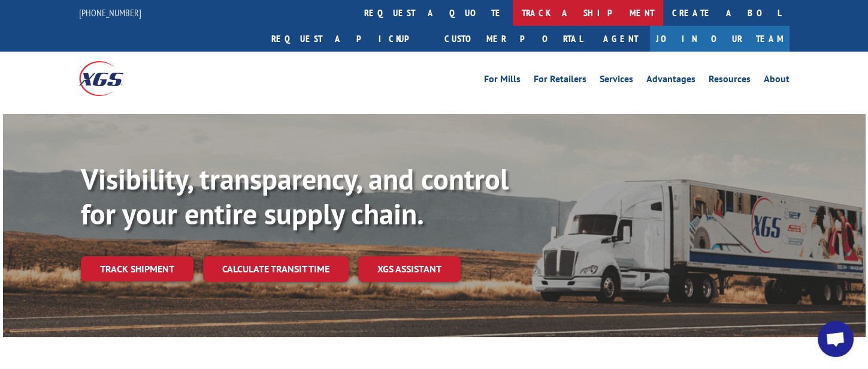  I want to click on a: Advantages, so click(671, 81).